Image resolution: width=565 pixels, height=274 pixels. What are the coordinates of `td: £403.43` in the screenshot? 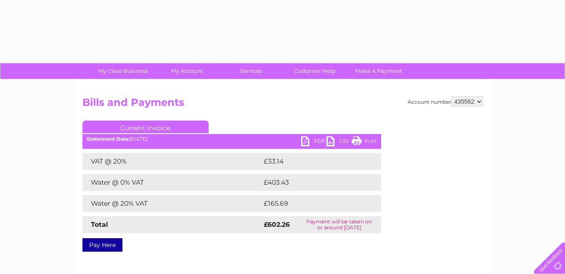 It's located at (314, 182).